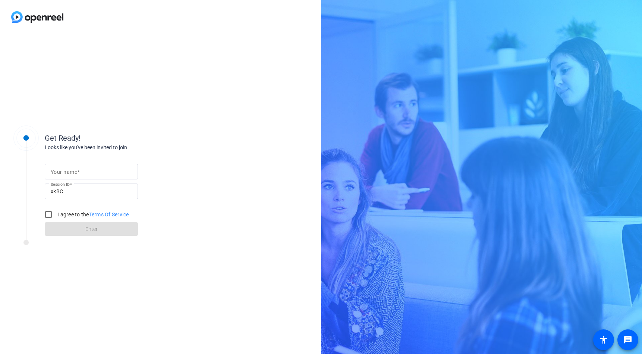 The height and width of the screenshot is (354, 642). What do you see at coordinates (628, 340) in the screenshot?
I see `mat-icon: message` at bounding box center [628, 340].